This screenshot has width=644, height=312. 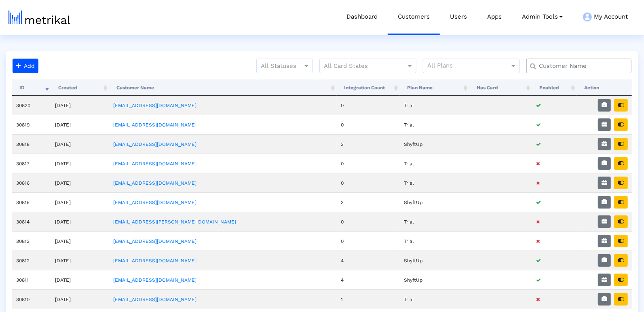 I want to click on td: 30815, so click(x=31, y=202).